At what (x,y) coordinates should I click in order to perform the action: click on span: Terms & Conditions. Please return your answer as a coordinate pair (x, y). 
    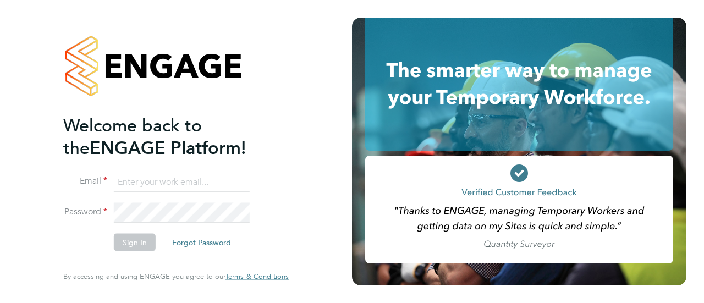
    Looking at the image, I should click on (257, 276).